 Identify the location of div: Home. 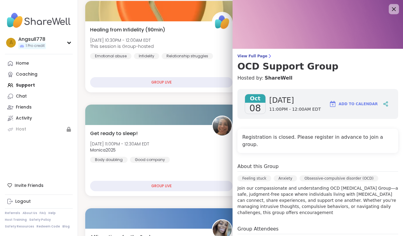
(22, 63).